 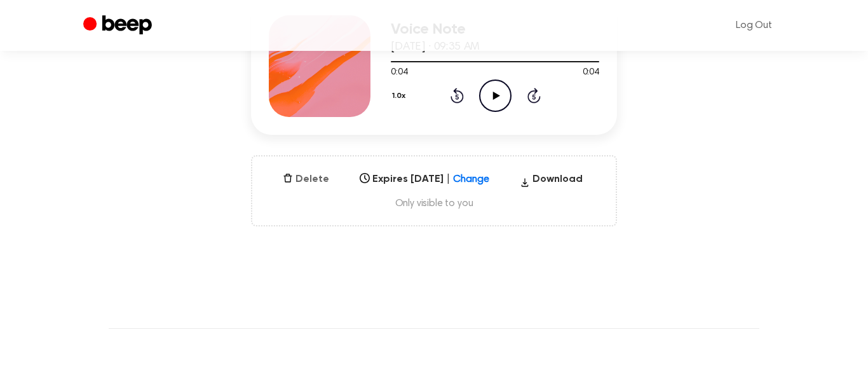 I want to click on button: Delete, so click(x=305, y=179).